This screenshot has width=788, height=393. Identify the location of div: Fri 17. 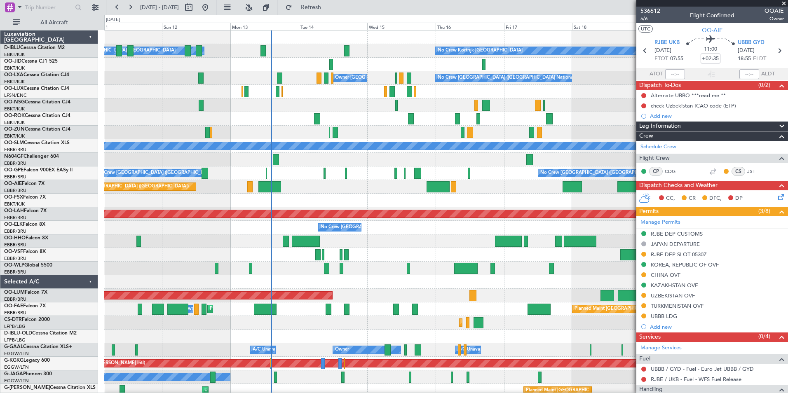
(538, 26).